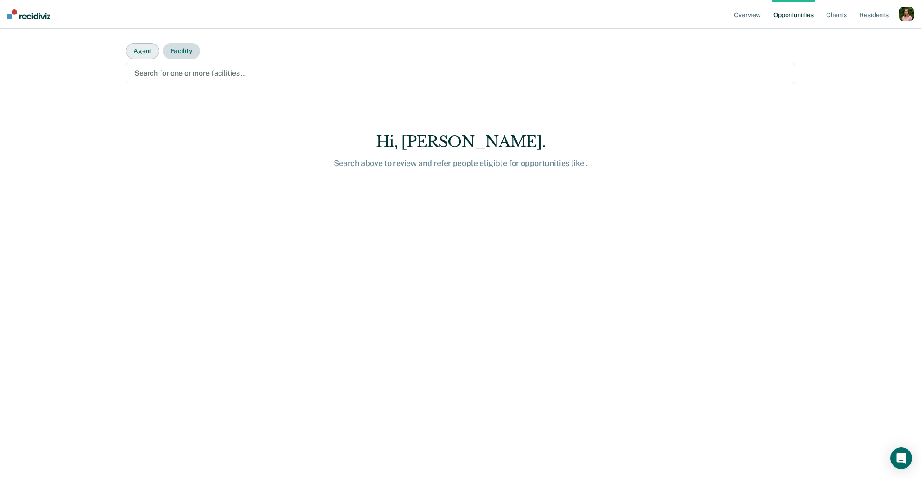 The image size is (921, 478). What do you see at coordinates (29, 14) in the screenshot?
I see `img: Recidiviz` at bounding box center [29, 14].